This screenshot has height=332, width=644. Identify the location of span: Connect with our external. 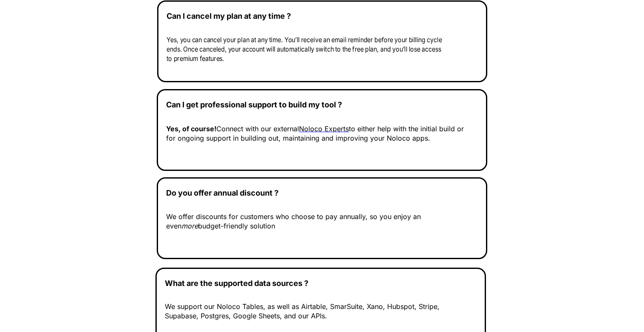
(233, 128).